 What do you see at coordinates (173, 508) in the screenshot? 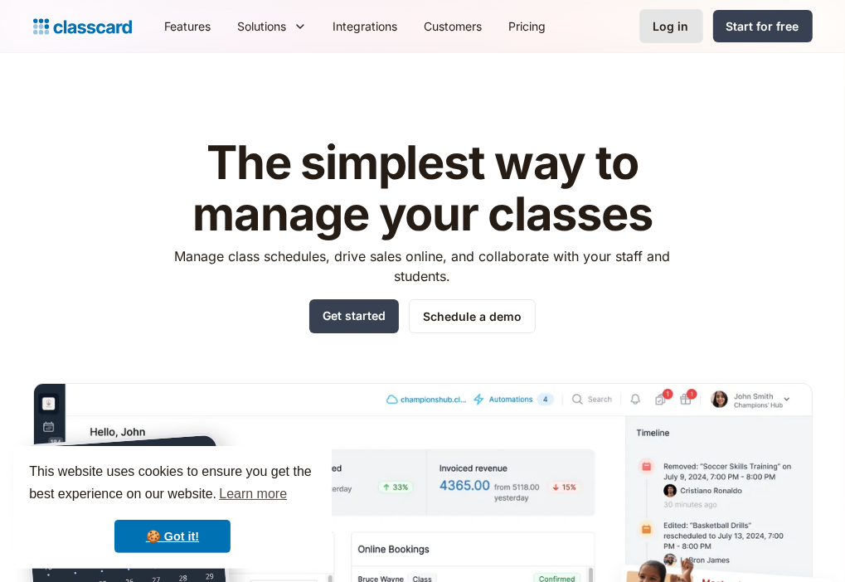
I see `div: cookieconsent` at bounding box center [173, 508].